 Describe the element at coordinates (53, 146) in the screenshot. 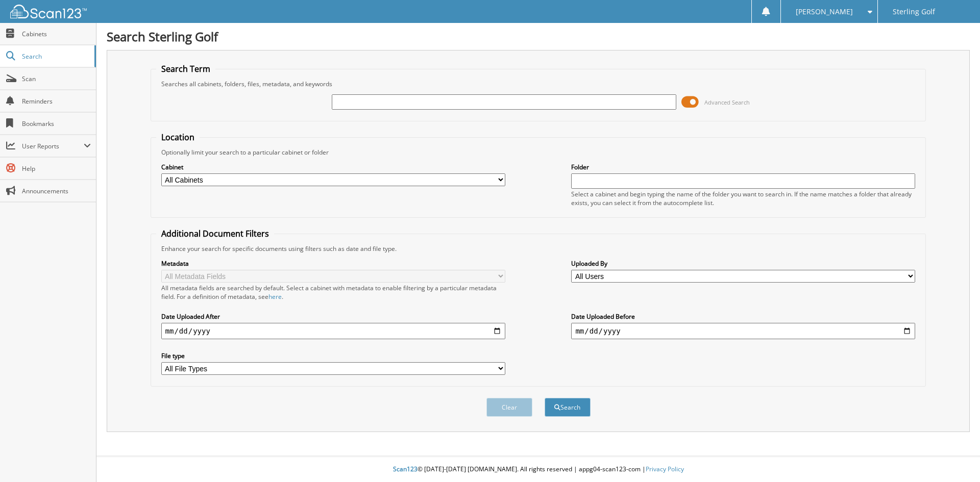

I see `span: User Reports` at that location.